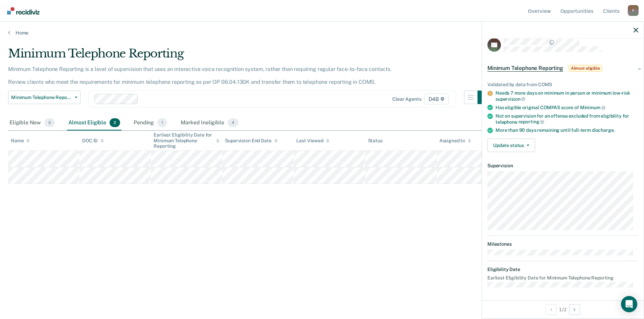 This screenshot has width=644, height=319. What do you see at coordinates (629, 304) in the screenshot?
I see `div: Open Intercom Messenger` at bounding box center [629, 304].